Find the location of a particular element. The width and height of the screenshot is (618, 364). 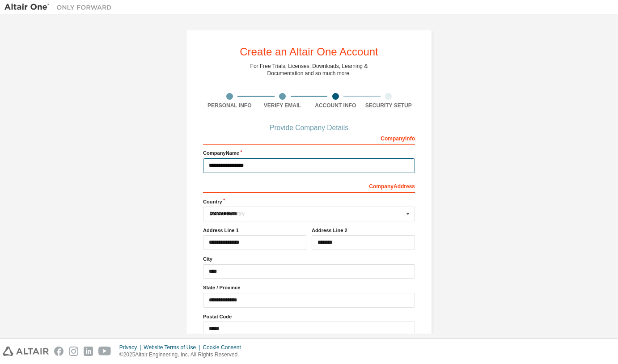

p: © 2025 Altair Engineering, Inc. All Rights Reserved. is located at coordinates (183, 355).